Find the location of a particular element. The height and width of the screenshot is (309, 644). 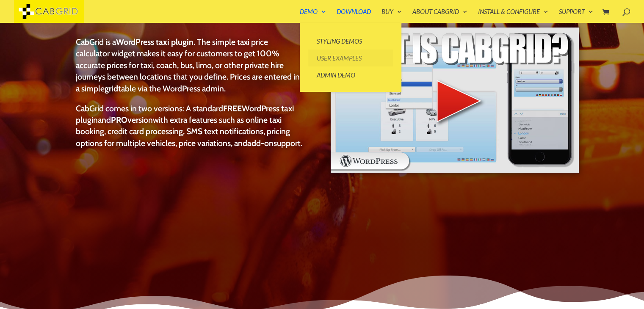

a: CabGrid Taxi Plugin is located at coordinates (49, 10).